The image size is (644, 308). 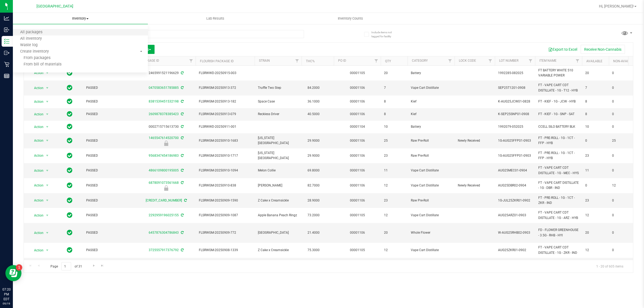 I want to click on span: Battery, so click(x=431, y=127).